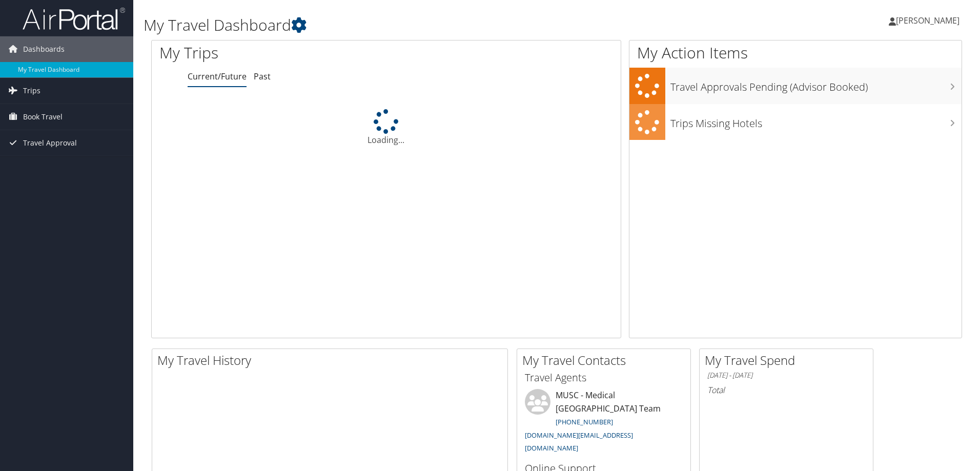 This screenshot has height=471, width=980. Describe the element at coordinates (795, 53) in the screenshot. I see `h1: My Action Items` at that location.